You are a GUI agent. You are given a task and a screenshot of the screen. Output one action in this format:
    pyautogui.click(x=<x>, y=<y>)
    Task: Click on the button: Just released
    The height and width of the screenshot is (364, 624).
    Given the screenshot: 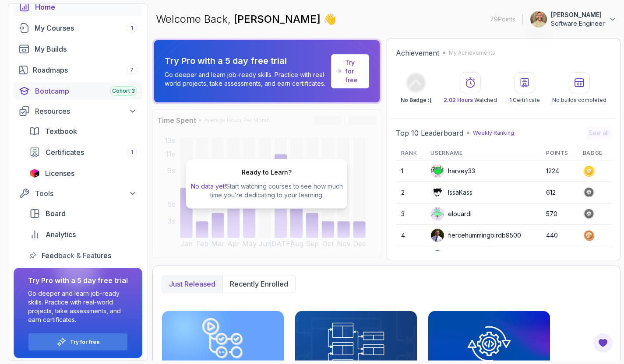 What is the action you would take?
    pyautogui.click(x=192, y=284)
    